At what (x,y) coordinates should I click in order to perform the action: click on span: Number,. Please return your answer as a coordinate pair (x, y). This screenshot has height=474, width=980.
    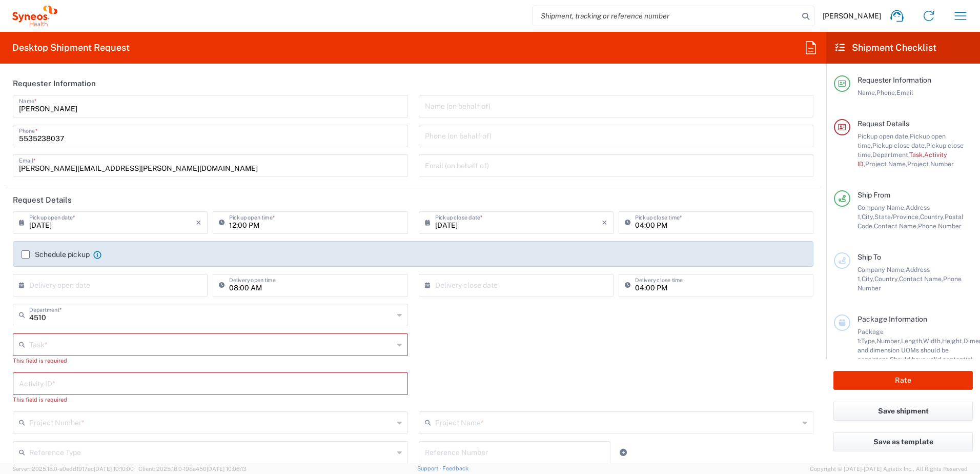
    Looking at the image, I should click on (889, 340).